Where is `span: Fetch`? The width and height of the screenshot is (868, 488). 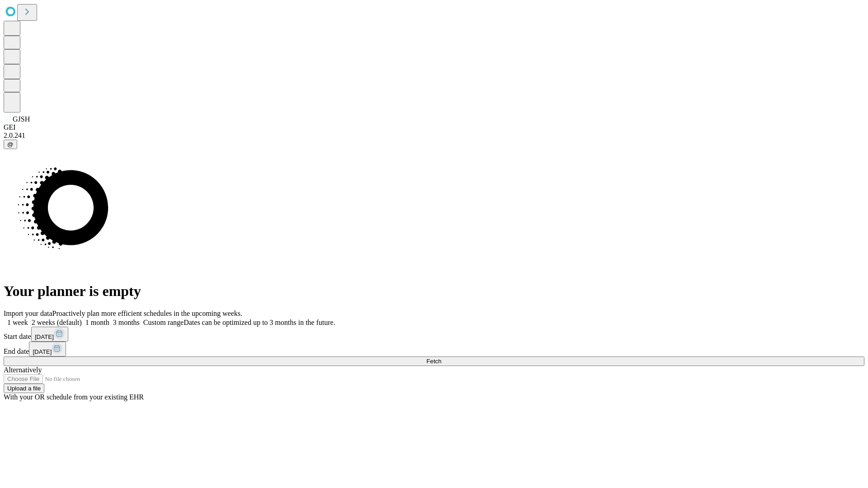
span: Fetch is located at coordinates (433, 361).